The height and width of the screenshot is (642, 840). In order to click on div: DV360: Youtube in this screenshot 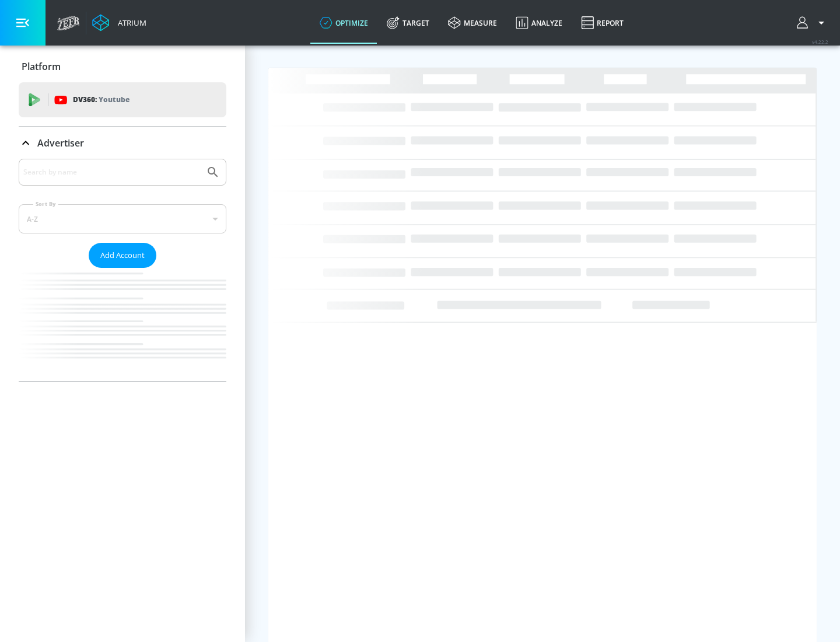, I will do `click(122, 99)`.